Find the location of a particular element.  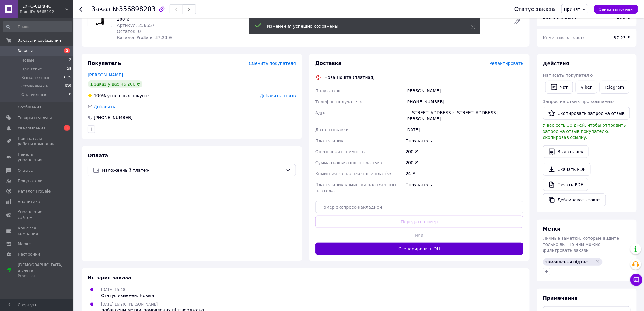

span: 3175 is located at coordinates (67, 77).